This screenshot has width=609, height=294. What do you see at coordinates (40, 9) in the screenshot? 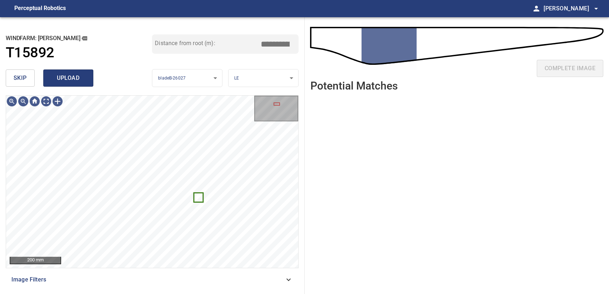
I see `figcaption: Perceptual Robotics` at bounding box center [40, 9].